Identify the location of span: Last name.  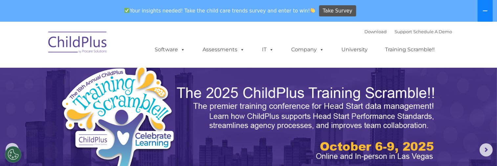
(101, 46).